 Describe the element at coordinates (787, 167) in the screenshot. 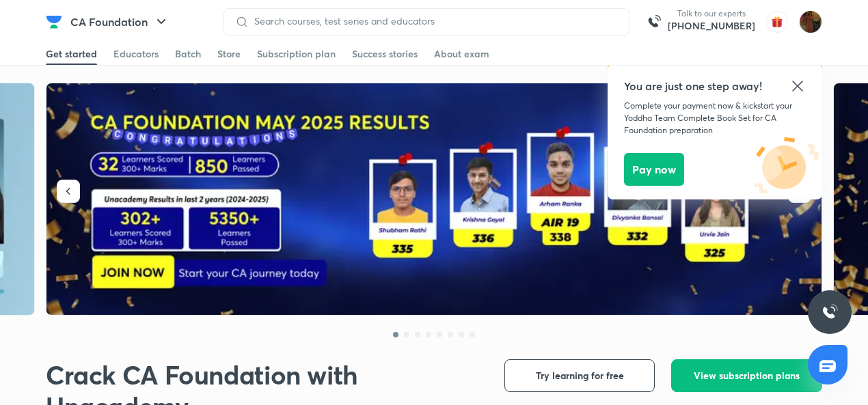

I see `img: icon` at that location.